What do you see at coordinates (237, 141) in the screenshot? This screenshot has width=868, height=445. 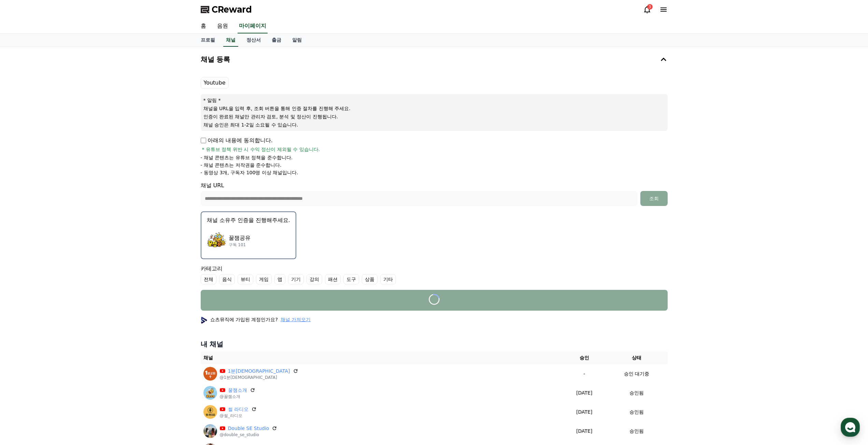 I see `p: 아래의 내용에 동의합니다.` at bounding box center [237, 141].